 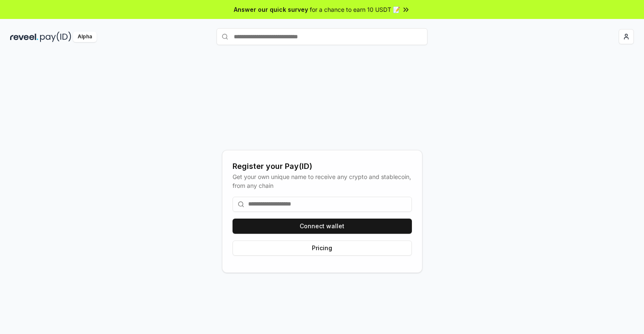 What do you see at coordinates (322, 226) in the screenshot?
I see `button: Connect wallet` at bounding box center [322, 226].